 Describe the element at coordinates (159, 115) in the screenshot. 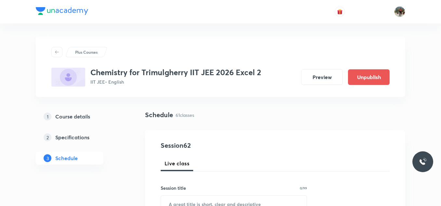

I see `h4: Schedule` at that location.